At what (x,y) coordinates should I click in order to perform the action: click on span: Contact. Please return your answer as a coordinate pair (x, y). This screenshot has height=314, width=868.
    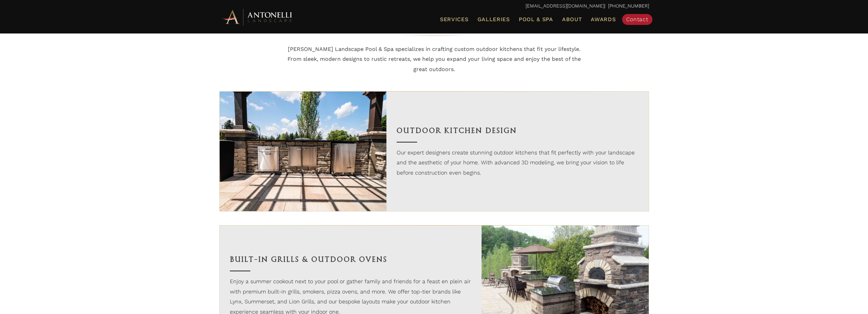
    Looking at the image, I should click on (638, 19).